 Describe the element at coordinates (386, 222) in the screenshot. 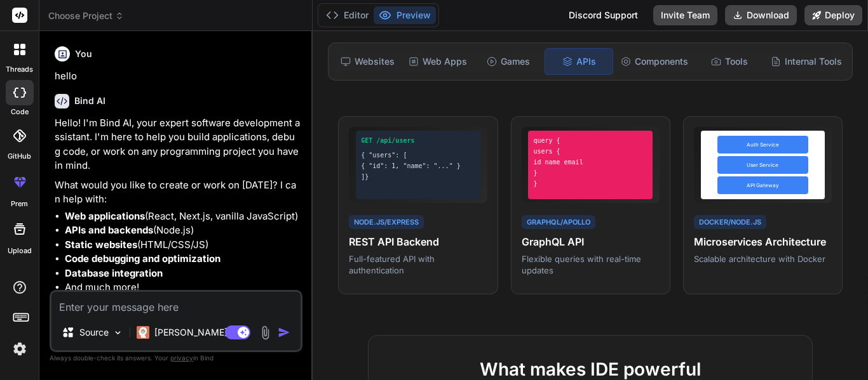

I see `div: Node.js/Express` at that location.